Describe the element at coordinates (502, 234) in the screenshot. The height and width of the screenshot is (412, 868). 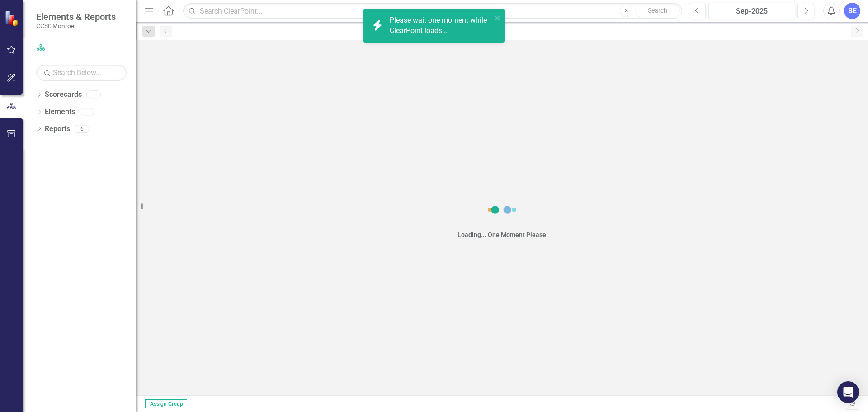
I see `div: Loading... One Moment Please` at that location.